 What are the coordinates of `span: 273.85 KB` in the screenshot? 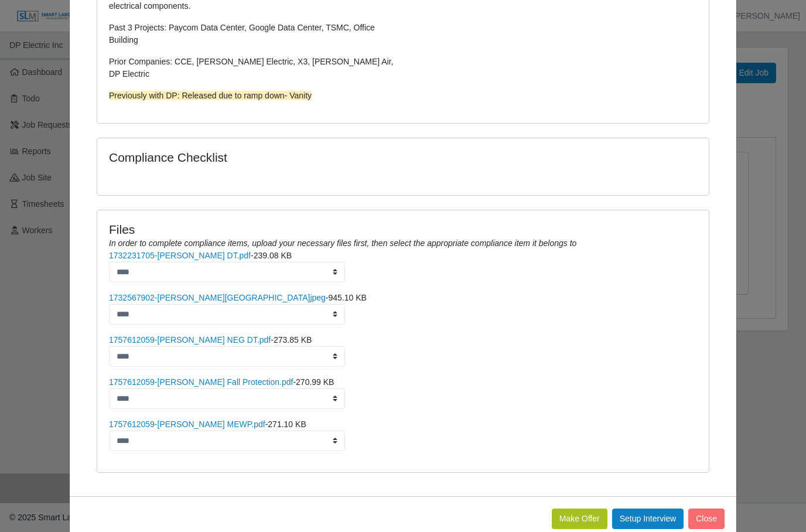 It's located at (292, 340).